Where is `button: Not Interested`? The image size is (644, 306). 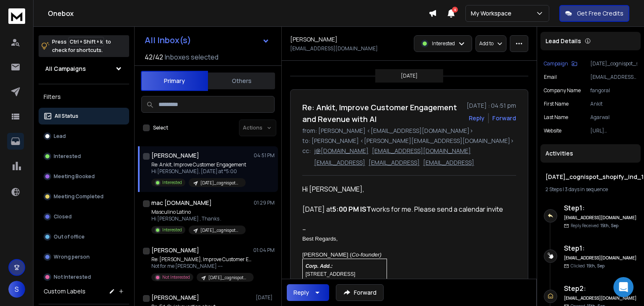
button: Not Interested is located at coordinates (84, 277).